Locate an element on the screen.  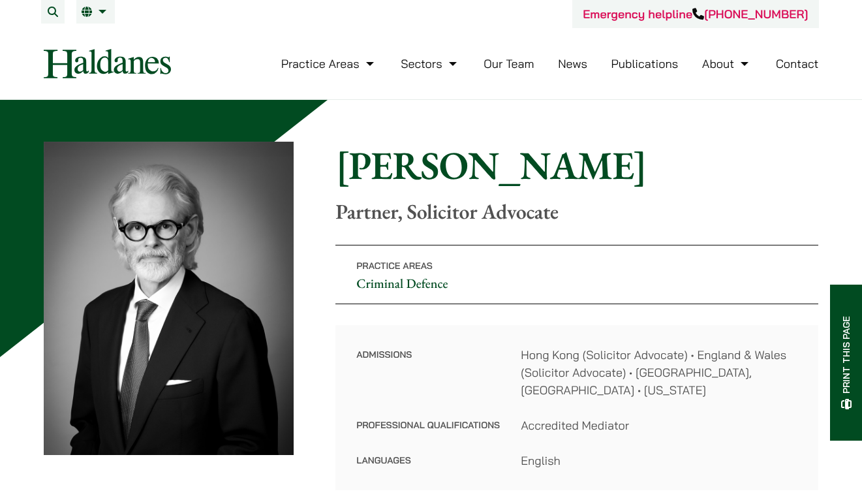
a: EN is located at coordinates (95, 12).